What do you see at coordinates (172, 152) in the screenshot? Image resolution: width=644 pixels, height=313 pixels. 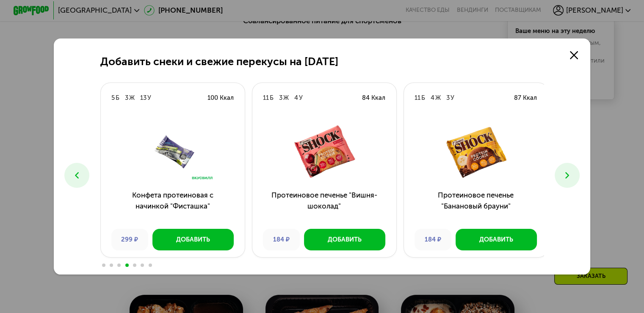 I see `img: Конфета протеиновая с начинкой "Фисташка"` at bounding box center [172, 152].